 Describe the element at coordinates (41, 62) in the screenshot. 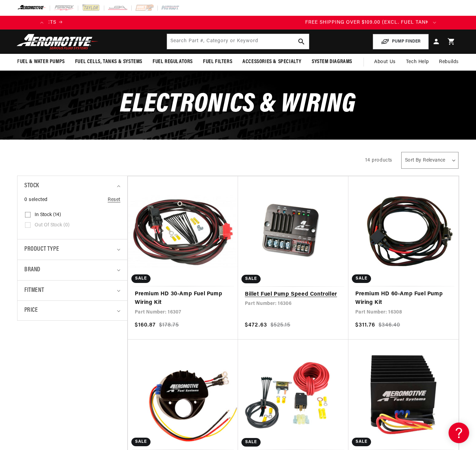

I see `span: Fuel & Water Pumps` at that location.